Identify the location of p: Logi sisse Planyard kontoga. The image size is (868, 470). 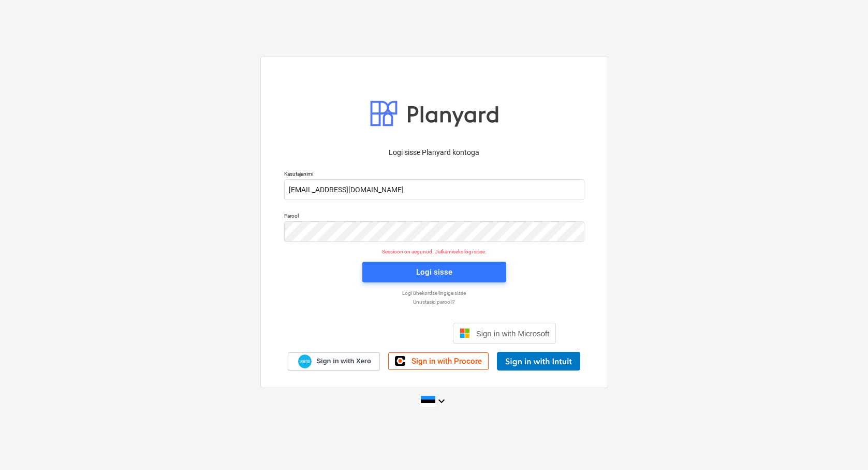
(434, 152).